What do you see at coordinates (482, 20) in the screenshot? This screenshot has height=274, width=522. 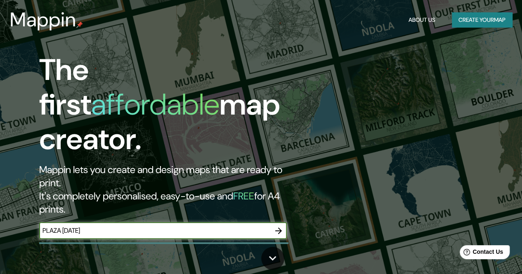 I see `button: Create yourmap` at bounding box center [482, 20].